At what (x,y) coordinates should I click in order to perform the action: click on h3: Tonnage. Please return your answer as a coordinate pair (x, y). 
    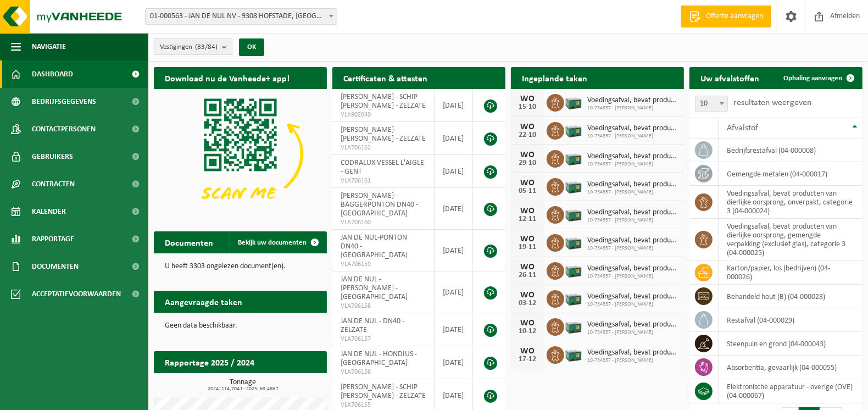
    Looking at the image, I should click on (242, 385).